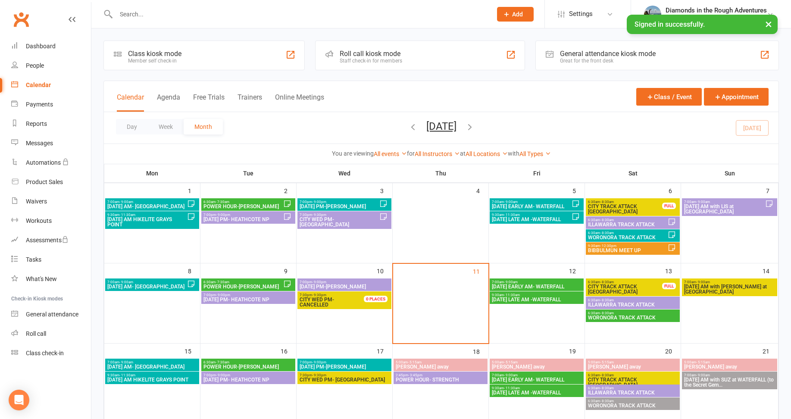 This screenshot has width=791, height=419. Describe the element at coordinates (38, 85) in the screenshot. I see `div: Calendar` at that location.